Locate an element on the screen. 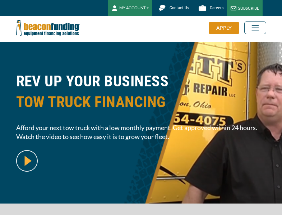 Image resolution: width=282 pixels, height=215 pixels. img: Beacon Funding Corporation logo is located at coordinates (48, 28).